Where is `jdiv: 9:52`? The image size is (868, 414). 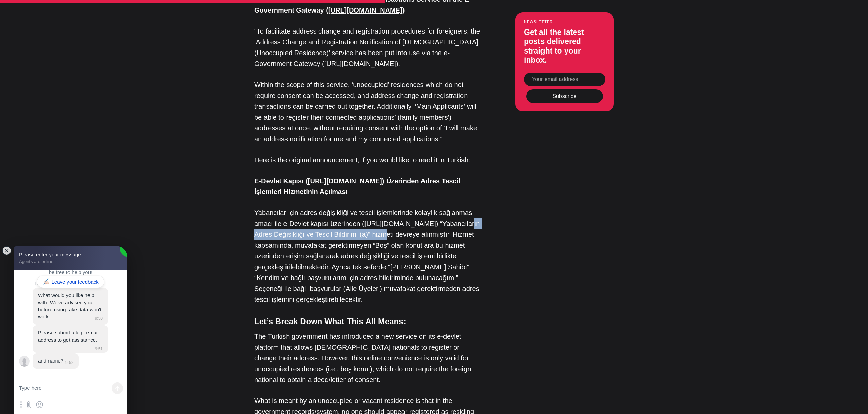
jdiv: 9:52 is located at coordinates (69, 362).